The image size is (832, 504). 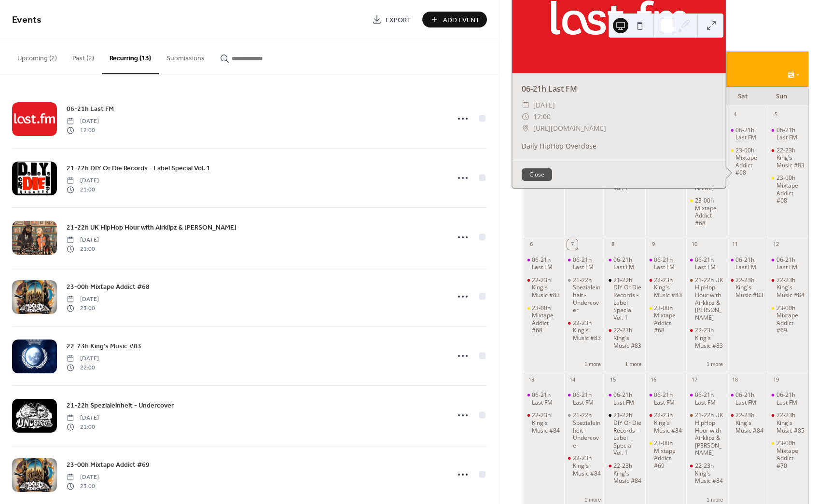 I want to click on div: Daily HipHop Overdose, so click(x=619, y=145).